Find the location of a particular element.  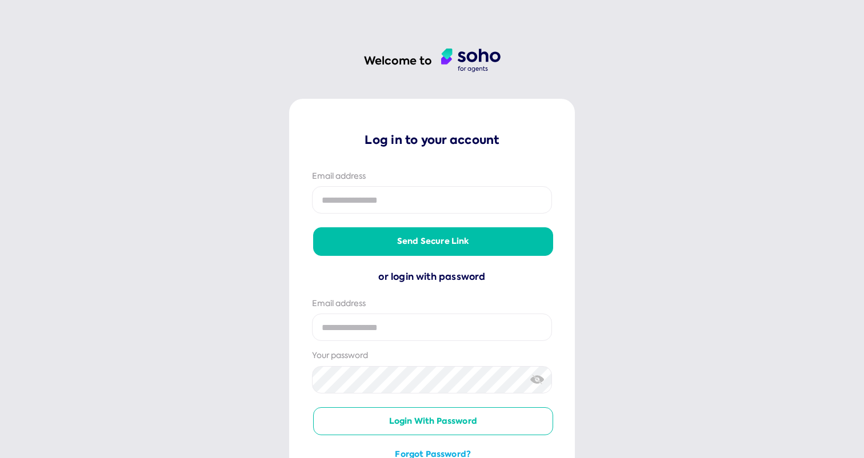

h1: Welcome to is located at coordinates (398, 61).